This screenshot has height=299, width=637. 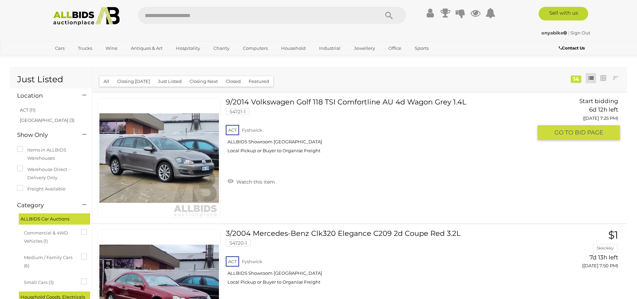 I want to click on span: Start bidding, so click(x=598, y=101).